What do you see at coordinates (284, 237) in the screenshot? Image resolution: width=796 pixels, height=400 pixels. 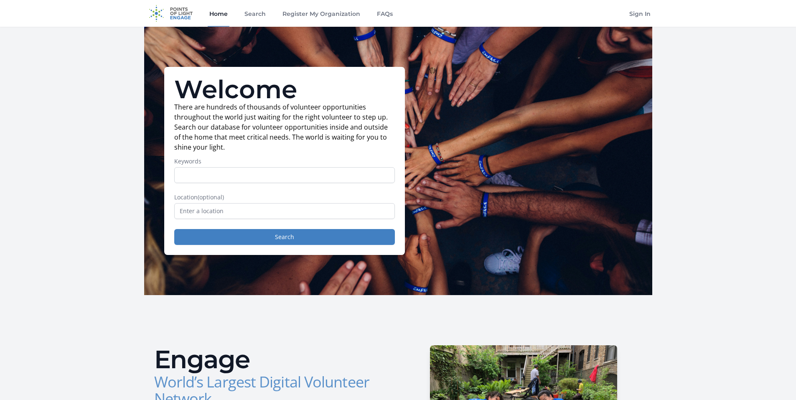 I see `button: Search` at bounding box center [284, 237].